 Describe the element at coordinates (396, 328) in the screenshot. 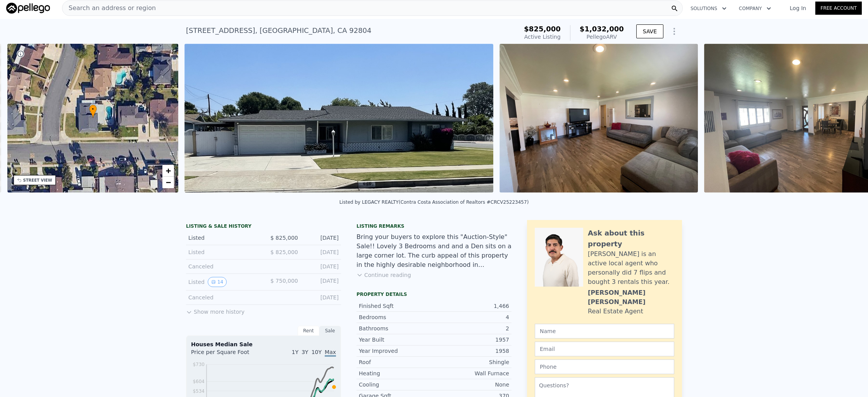

I see `div: Bathrooms` at that location.